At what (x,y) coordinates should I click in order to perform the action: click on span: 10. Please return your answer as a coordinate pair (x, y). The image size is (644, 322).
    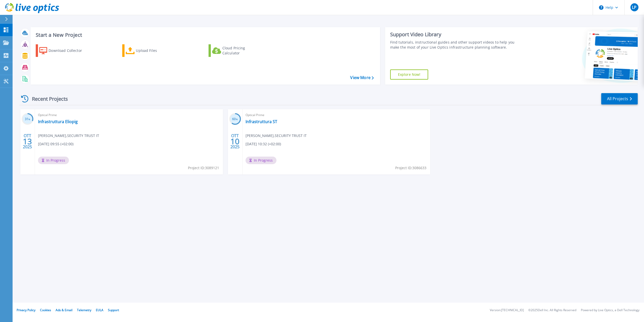
    Looking at the image, I should click on (235, 141).